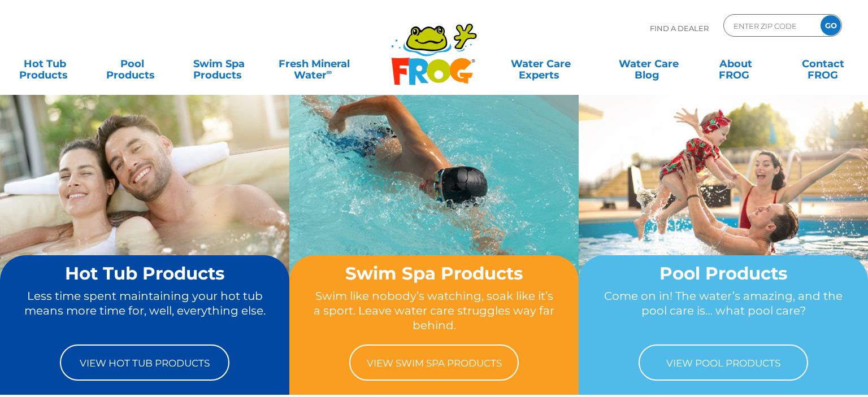  Describe the element at coordinates (314, 64) in the screenshot. I see `a: Fresh MineralWater∞` at that location.